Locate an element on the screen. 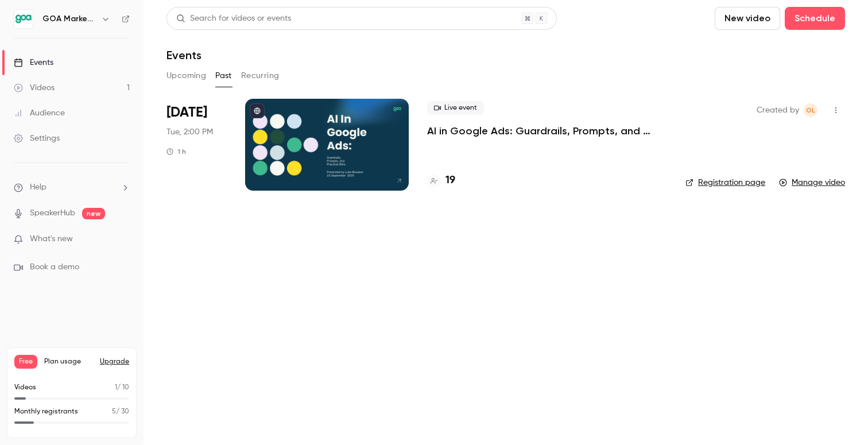 This screenshot has width=868, height=445. button: Past is located at coordinates (223, 76).